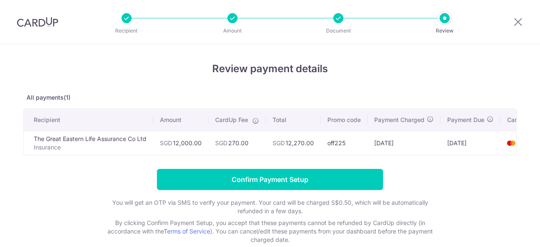 The image size is (540, 247). Describe the element at coordinates (181, 120) in the screenshot. I see `th: Amount` at that location.